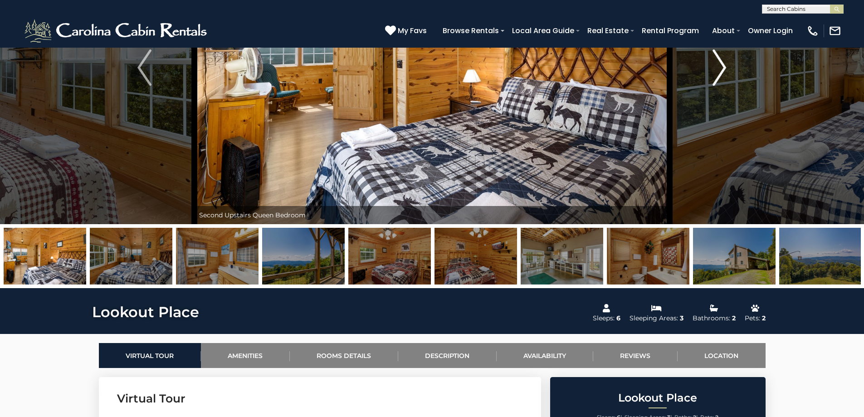 The height and width of the screenshot is (417, 864). Describe the element at coordinates (471, 30) in the screenshot. I see `a: Browse Rentals` at that location.